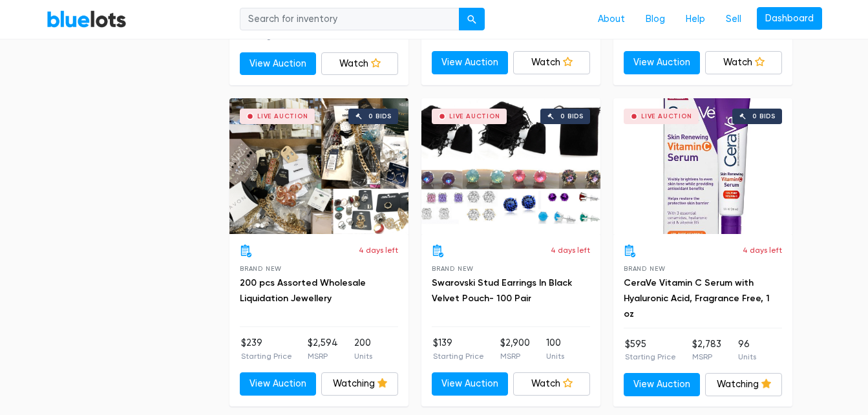 The image size is (868, 415). I want to click on li: $239, so click(267, 349).